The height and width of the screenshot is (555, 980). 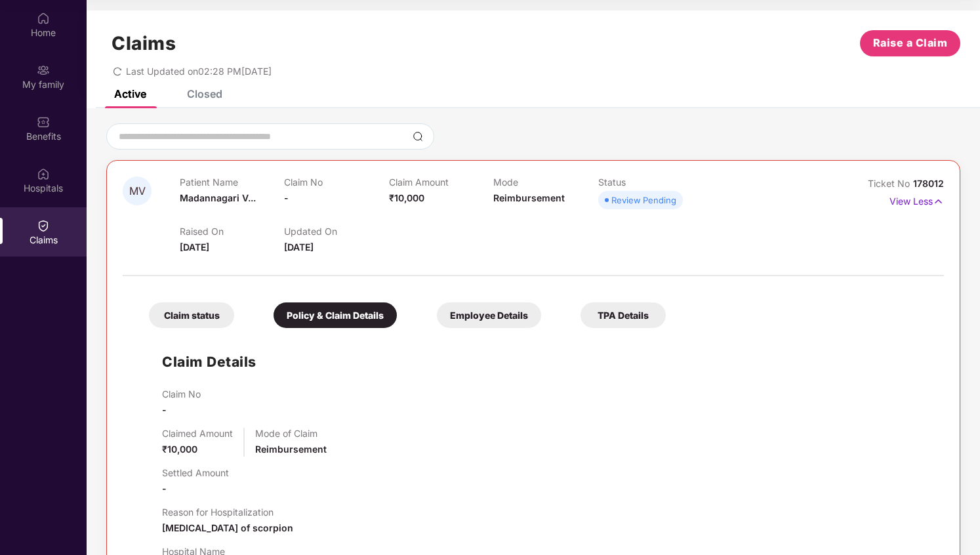 I want to click on p: Settled Amount, so click(x=196, y=472).